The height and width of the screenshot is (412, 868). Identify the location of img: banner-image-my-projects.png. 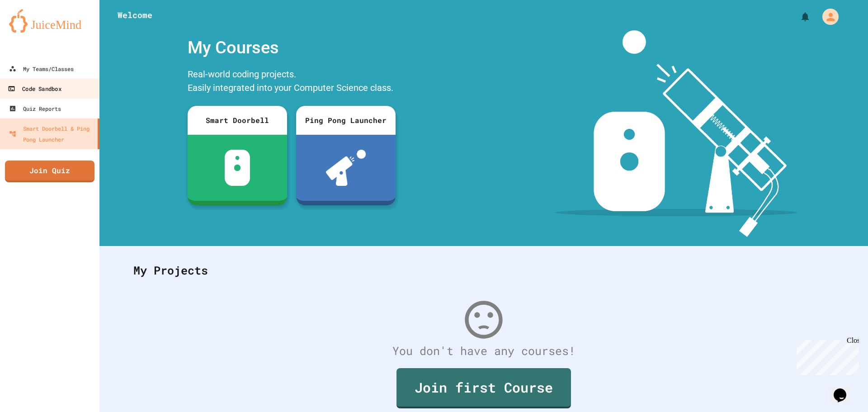
(676, 133).